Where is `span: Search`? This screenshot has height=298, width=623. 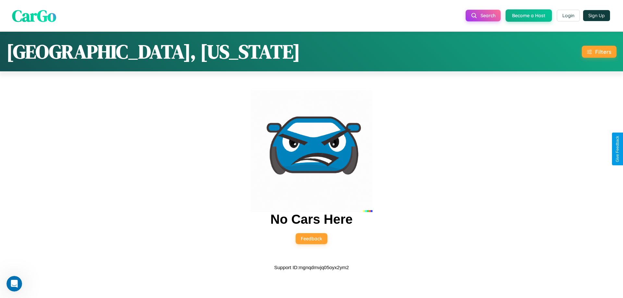 span: Search is located at coordinates (488, 16).